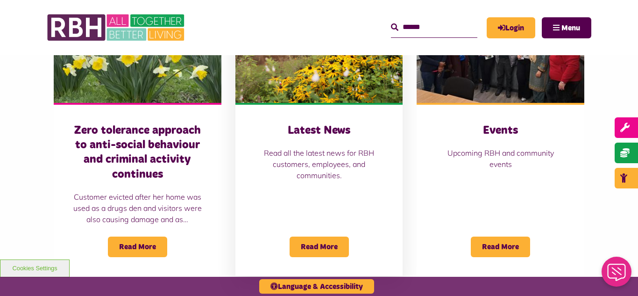 This screenshot has height=296, width=638. What do you see at coordinates (319, 130) in the screenshot?
I see `h3: Latest News` at bounding box center [319, 130].